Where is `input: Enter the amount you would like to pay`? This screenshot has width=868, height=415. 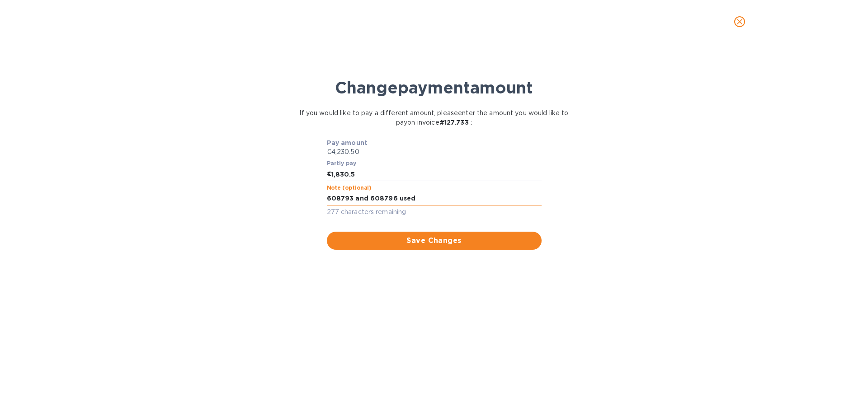 input: Enter the amount you would like to pay is located at coordinates (436, 175).